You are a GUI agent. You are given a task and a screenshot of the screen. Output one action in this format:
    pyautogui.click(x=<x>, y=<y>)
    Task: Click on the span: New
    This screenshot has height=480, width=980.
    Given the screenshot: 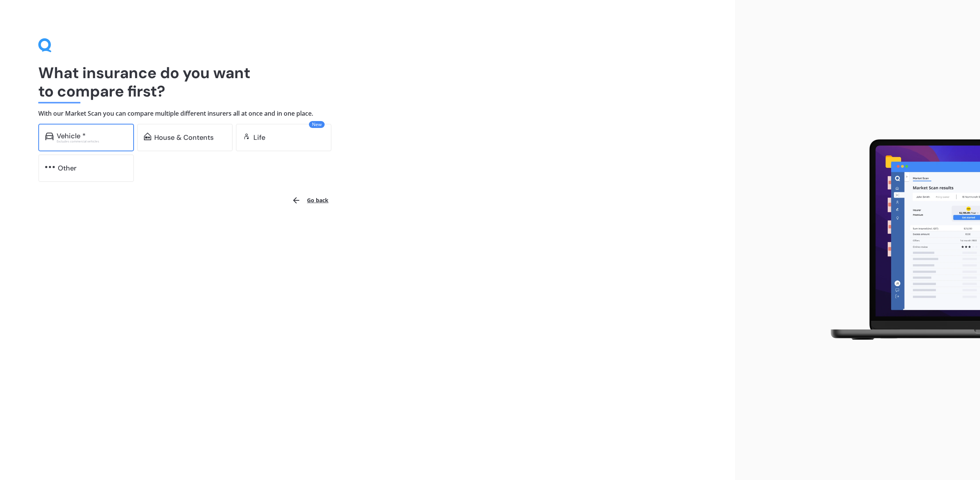 What is the action you would take?
    pyautogui.click(x=317, y=125)
    